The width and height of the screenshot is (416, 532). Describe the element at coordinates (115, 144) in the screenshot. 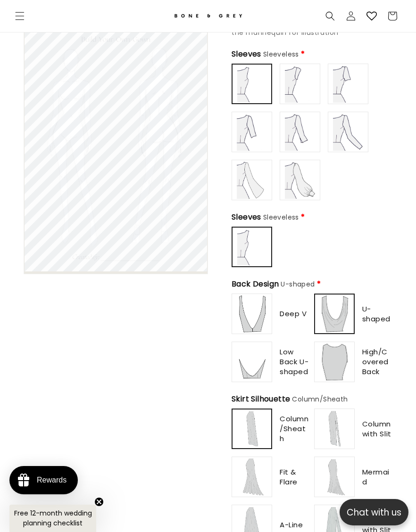

I see `media-gallery: Gallery Viewer` at that location.